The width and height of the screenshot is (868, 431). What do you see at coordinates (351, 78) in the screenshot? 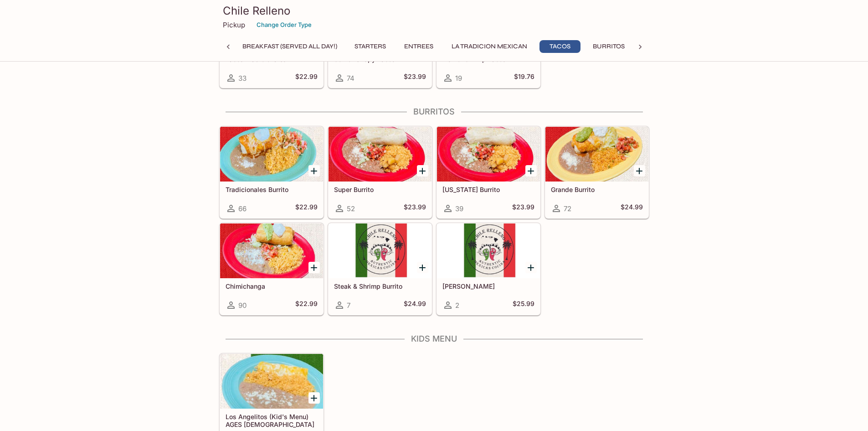
I see `span: 74` at bounding box center [351, 78].